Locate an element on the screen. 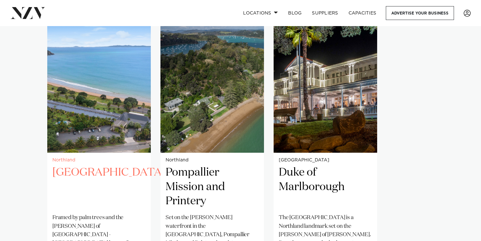  img: nzv-logo.png is located at coordinates (28, 13).